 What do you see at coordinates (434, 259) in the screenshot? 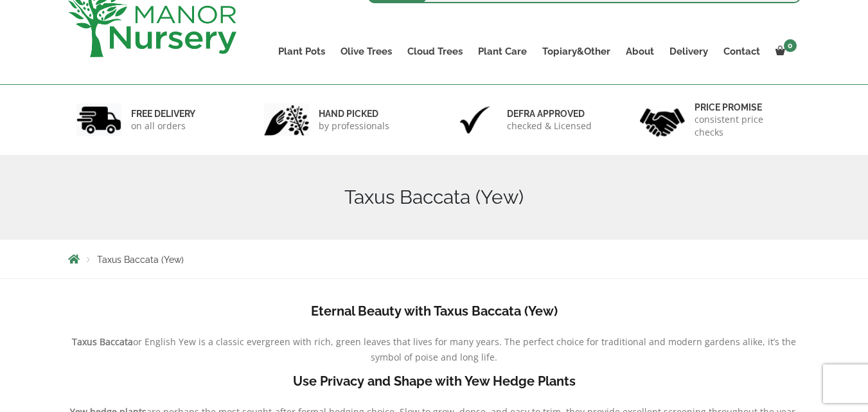
I see `nav: Breadcrumbs` at bounding box center [434, 259].